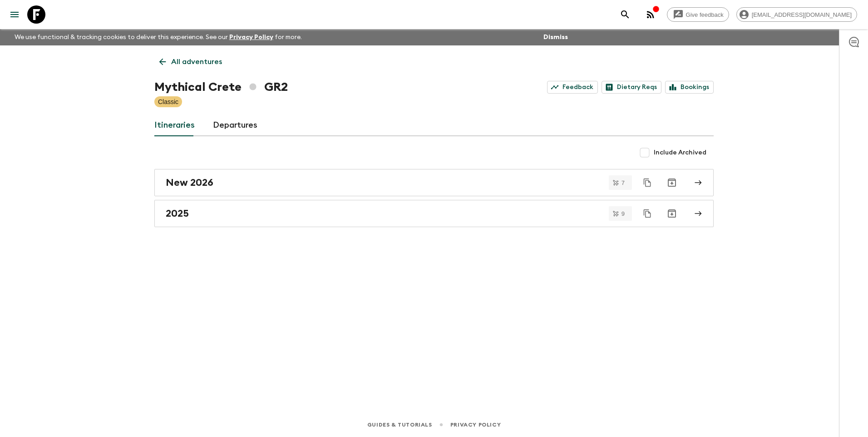 The width and height of the screenshot is (868, 437). What do you see at coordinates (196, 62) in the screenshot?
I see `p: All adventures` at bounding box center [196, 62].